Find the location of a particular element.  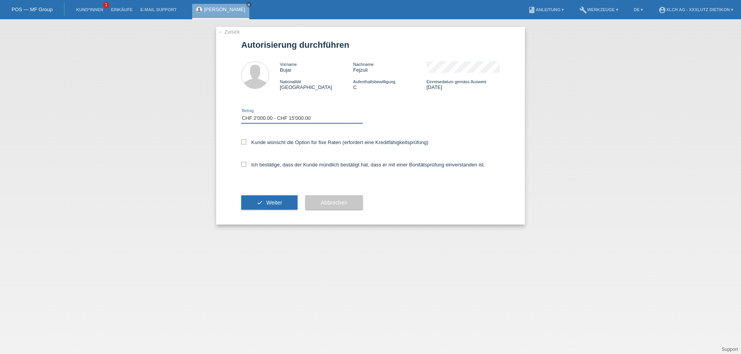

a: ← Zurück is located at coordinates (229, 32).